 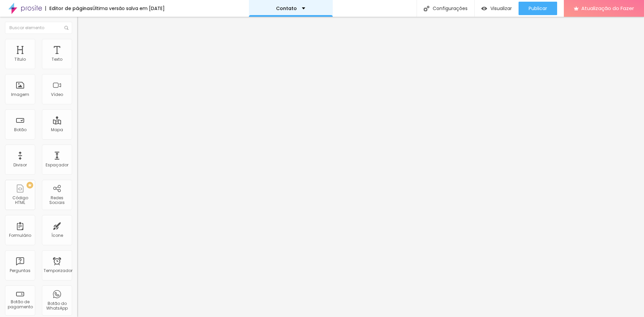 What do you see at coordinates (20, 236) in the screenshot?
I see `font: Formulário` at bounding box center [20, 236].